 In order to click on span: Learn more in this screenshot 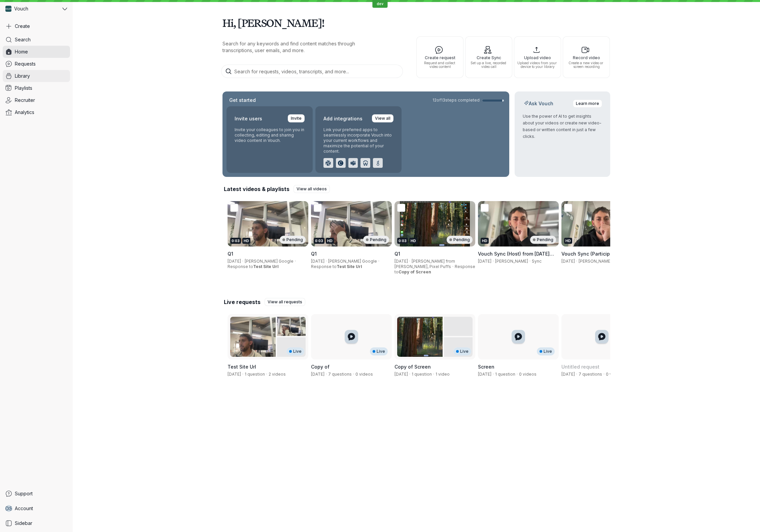, I will do `click(587, 103)`.